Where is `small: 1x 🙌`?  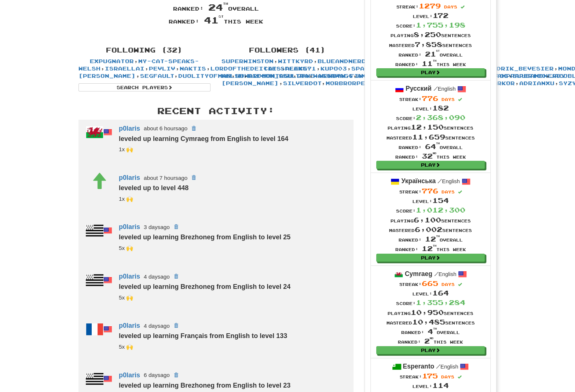 small: 1x 🙌 is located at coordinates (126, 149).